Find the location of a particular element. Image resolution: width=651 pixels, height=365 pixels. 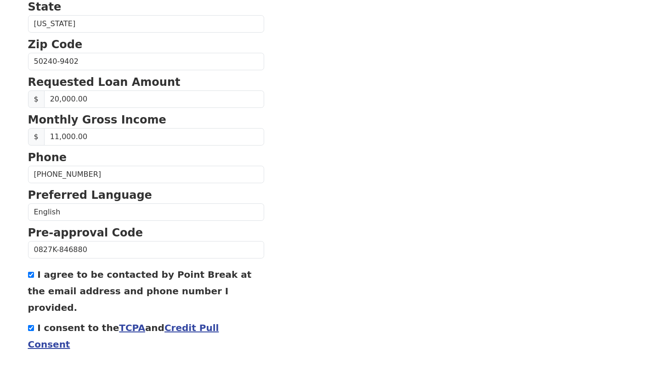

strong: Phone is located at coordinates (47, 158).